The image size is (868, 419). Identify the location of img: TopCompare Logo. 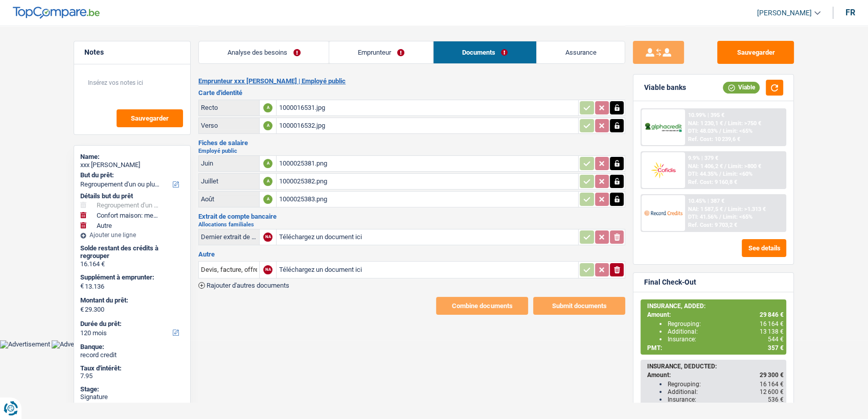
(56, 13).